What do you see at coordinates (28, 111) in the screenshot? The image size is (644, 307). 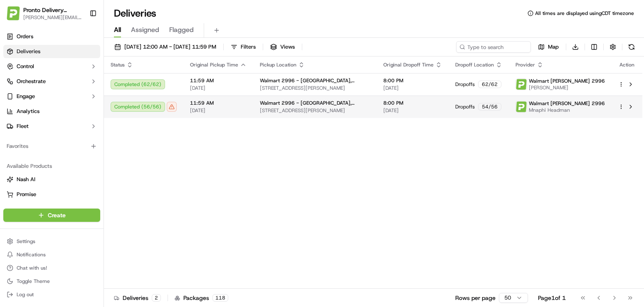 I see `span: Analytics` at bounding box center [28, 111].